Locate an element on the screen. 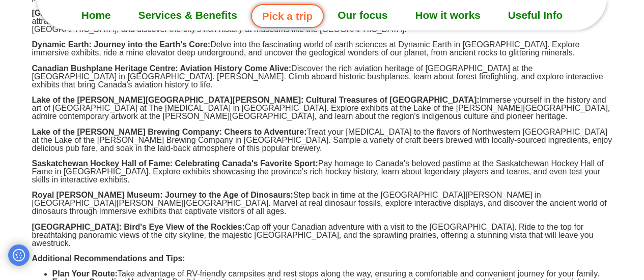  strong: Plan Your Route: is located at coordinates (85, 273).